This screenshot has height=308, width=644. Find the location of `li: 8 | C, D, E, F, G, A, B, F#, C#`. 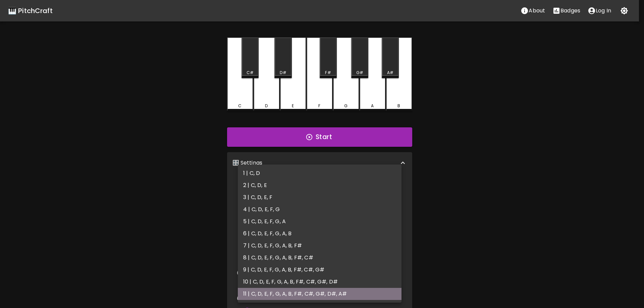

li: 8 | C, D, E, F, G, A, B, F#, C# is located at coordinates (320, 258).